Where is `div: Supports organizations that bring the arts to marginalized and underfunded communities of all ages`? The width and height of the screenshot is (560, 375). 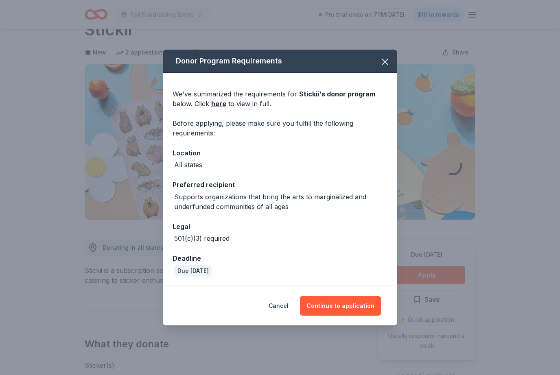
div: Supports organizations that bring the arts to marginalized and underfunded communities of all ages is located at coordinates (281, 202).